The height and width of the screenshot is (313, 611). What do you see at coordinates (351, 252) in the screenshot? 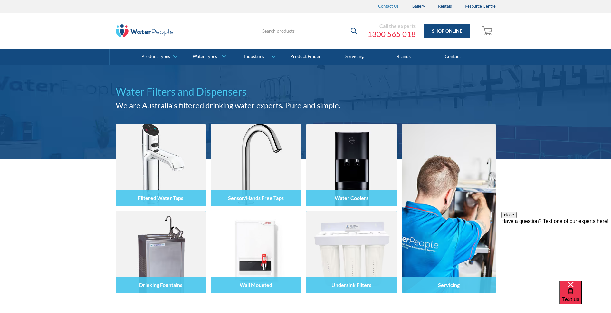
I see `a: Undersink Filters` at bounding box center [351, 252].